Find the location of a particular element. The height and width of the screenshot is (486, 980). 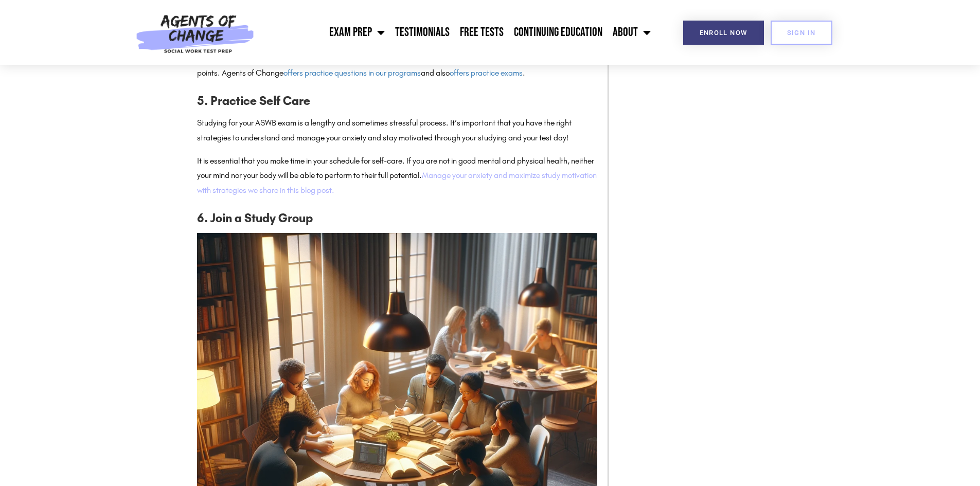

a: SIGN IN is located at coordinates (801, 33).